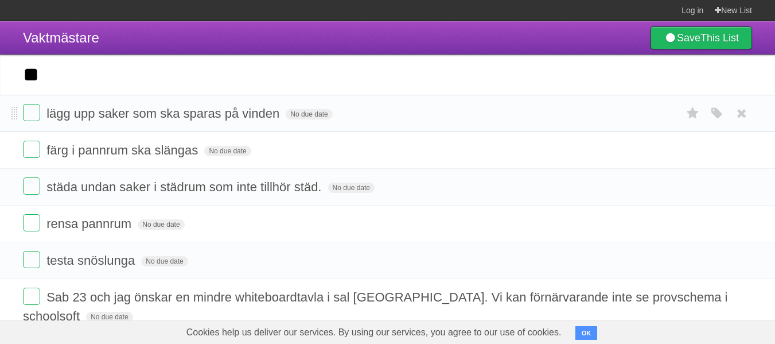 The height and width of the screenshot is (344, 775). What do you see at coordinates (374, 332) in the screenshot?
I see `span: Cookies help us deliver our services. By using our services, you agree to our use of cookies.` at bounding box center [374, 332].